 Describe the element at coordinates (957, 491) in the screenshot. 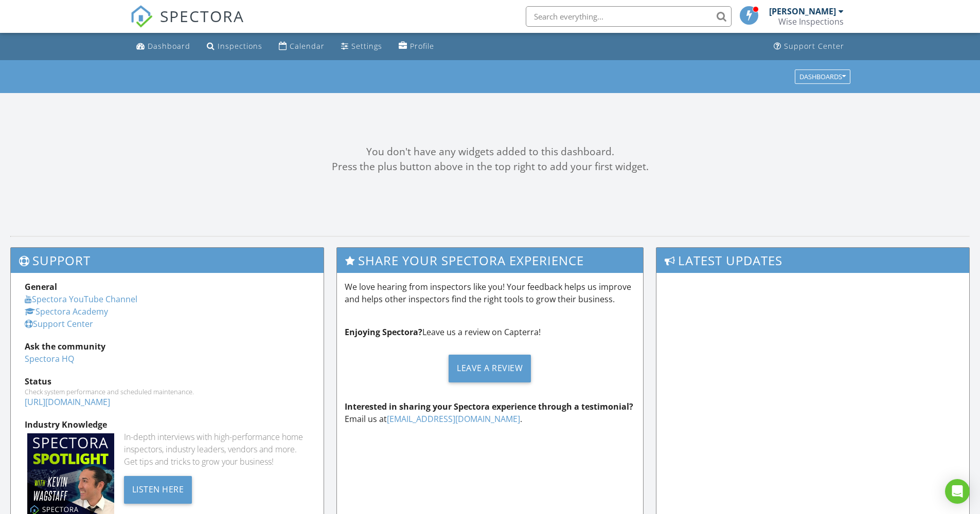

I see `div: Open Intercom Messenger` at that location.